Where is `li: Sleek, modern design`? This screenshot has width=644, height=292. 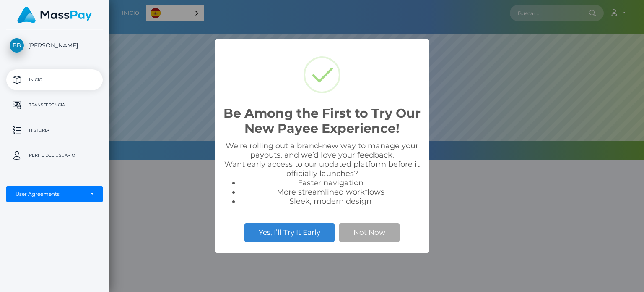 li: Sleek, modern design is located at coordinates (331, 201).